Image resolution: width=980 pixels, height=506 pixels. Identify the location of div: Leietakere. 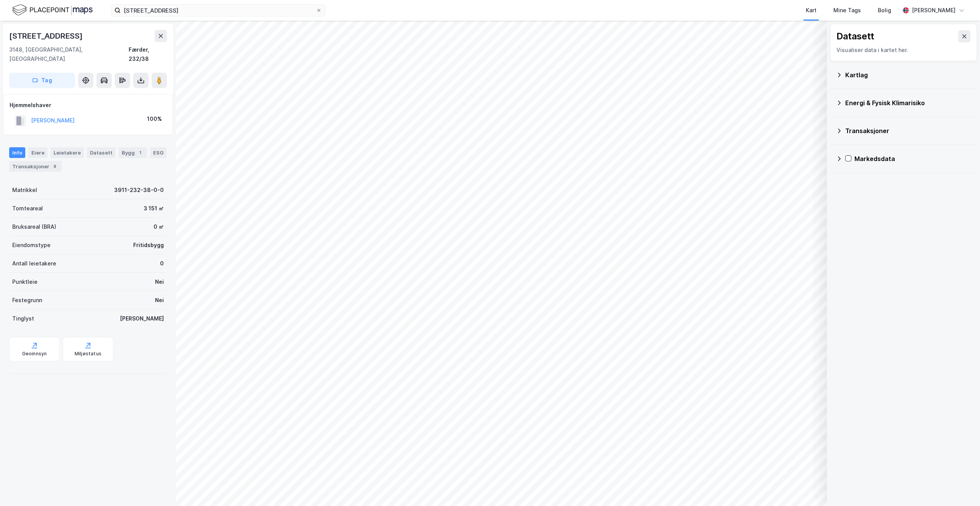
(67, 153).